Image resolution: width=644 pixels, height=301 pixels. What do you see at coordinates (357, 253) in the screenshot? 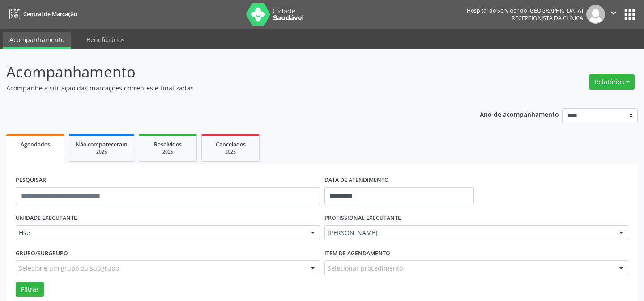
I see `label: Item de agendamento` at bounding box center [357, 253].